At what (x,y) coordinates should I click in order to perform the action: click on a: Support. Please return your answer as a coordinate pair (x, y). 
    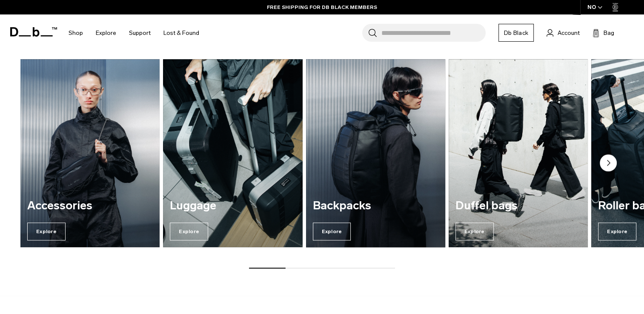
    Looking at the image, I should click on (140, 33).